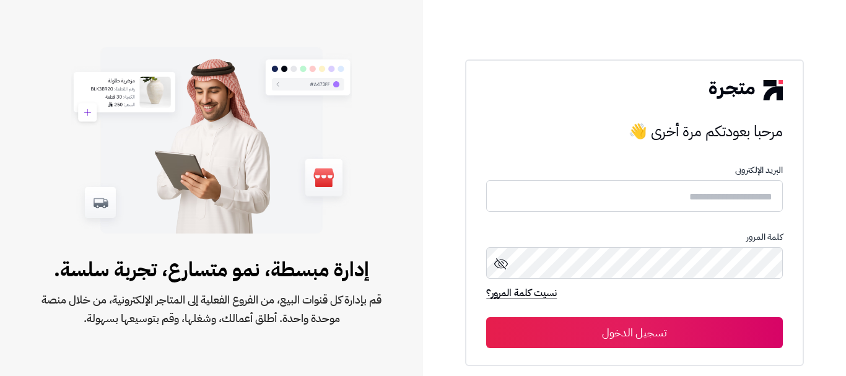 The height and width of the screenshot is (376, 846). What do you see at coordinates (211, 309) in the screenshot?
I see `span: قم بإدارة كل قنوات البيع، من الفروع الفعلية إلى المتاجر الإلكترونية، من خلال منصة موحدة واحدة. أط...` at bounding box center [211, 309].